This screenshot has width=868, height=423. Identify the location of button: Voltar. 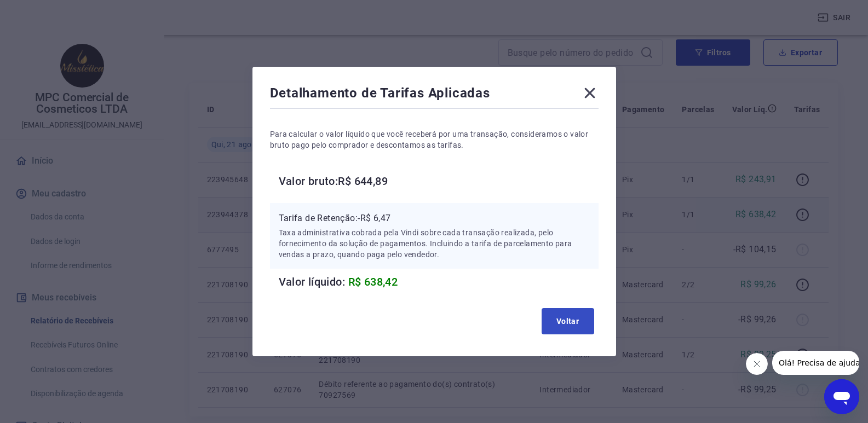
(568, 321).